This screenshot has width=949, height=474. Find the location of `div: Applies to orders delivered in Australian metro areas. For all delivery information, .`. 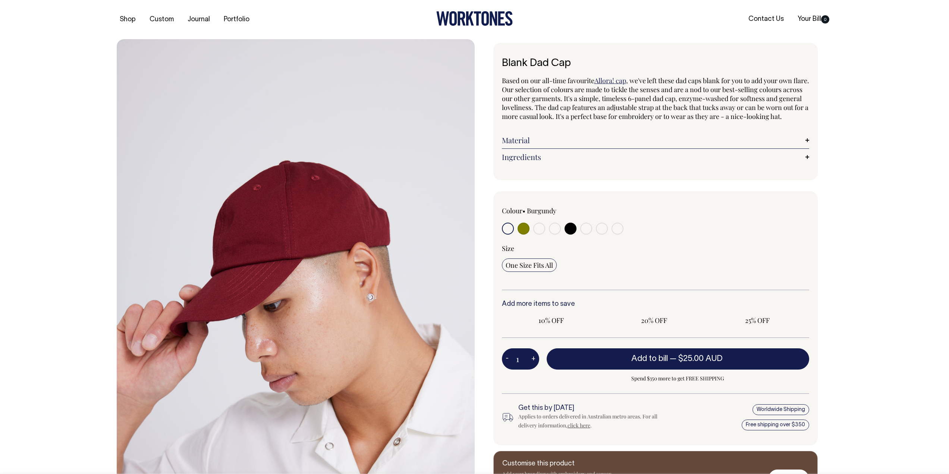

div: Applies to orders delivered in Australian metro areas. For all delivery information, . is located at coordinates (594, 421).